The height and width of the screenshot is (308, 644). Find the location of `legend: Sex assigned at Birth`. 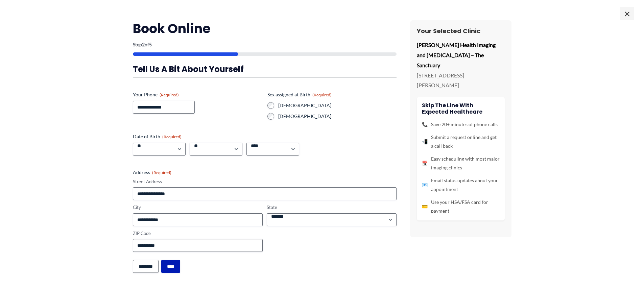

legend: Sex assigned at Birth is located at coordinates (299, 95).